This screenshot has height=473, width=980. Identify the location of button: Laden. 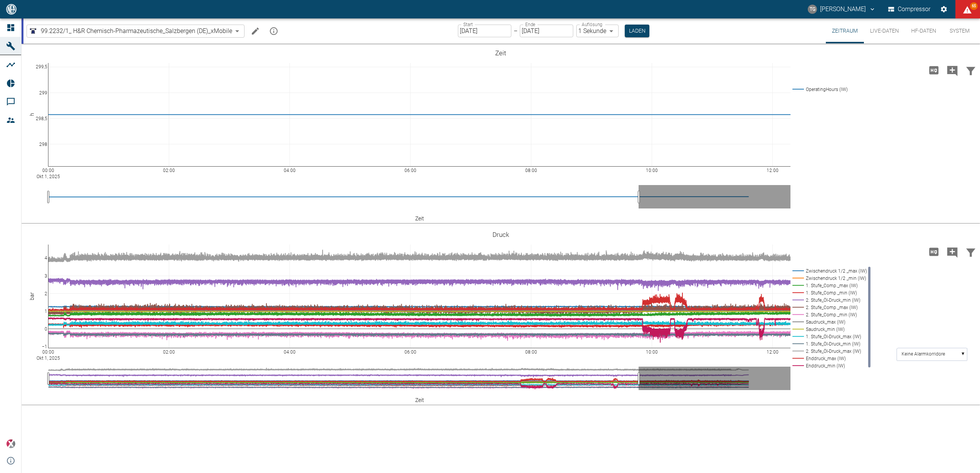
(637, 31).